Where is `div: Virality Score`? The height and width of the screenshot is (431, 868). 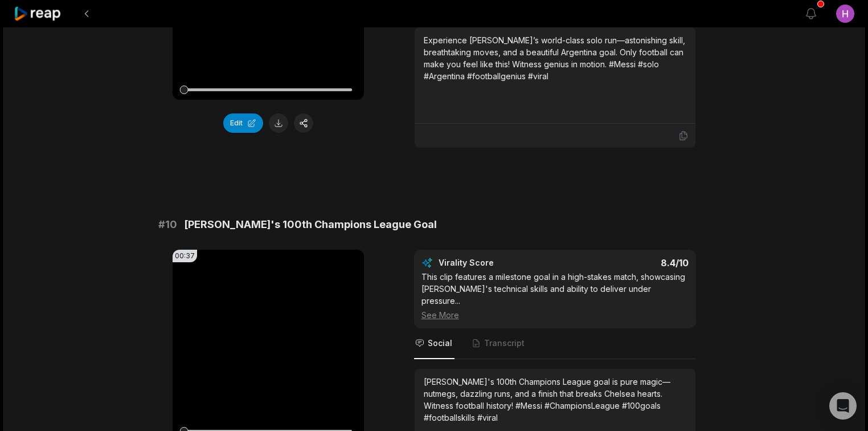
div: Virality Score is located at coordinates (499, 263).